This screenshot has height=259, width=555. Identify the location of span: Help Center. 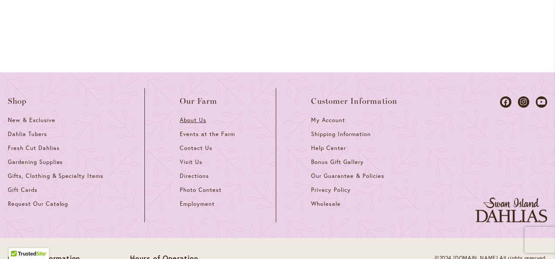
(328, 148).